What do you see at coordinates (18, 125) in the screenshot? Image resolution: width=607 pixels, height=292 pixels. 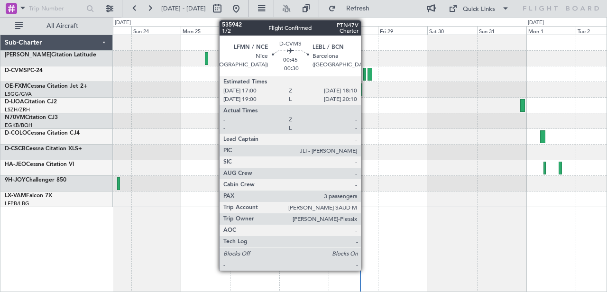 I see `a: EGKB/BQH` at bounding box center [18, 125].